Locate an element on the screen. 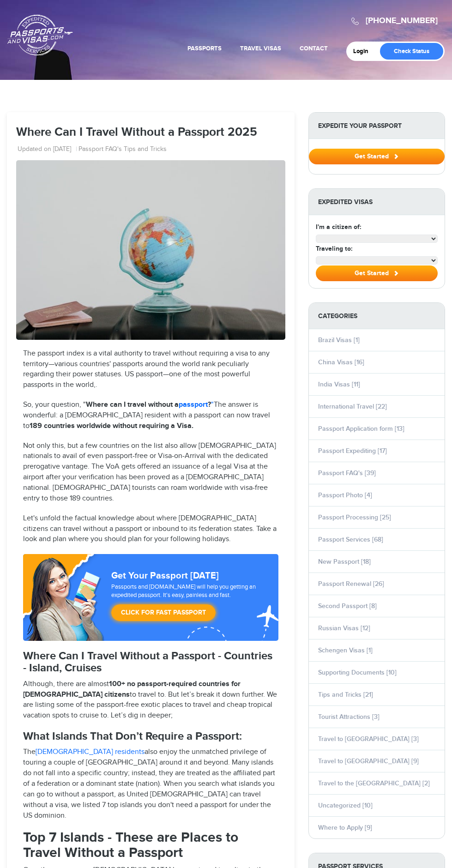  a: New Passport [18] is located at coordinates (344, 562).